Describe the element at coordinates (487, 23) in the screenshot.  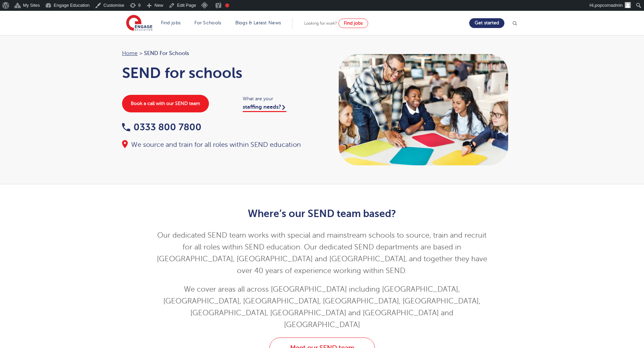
I see `a: Get started` at that location.